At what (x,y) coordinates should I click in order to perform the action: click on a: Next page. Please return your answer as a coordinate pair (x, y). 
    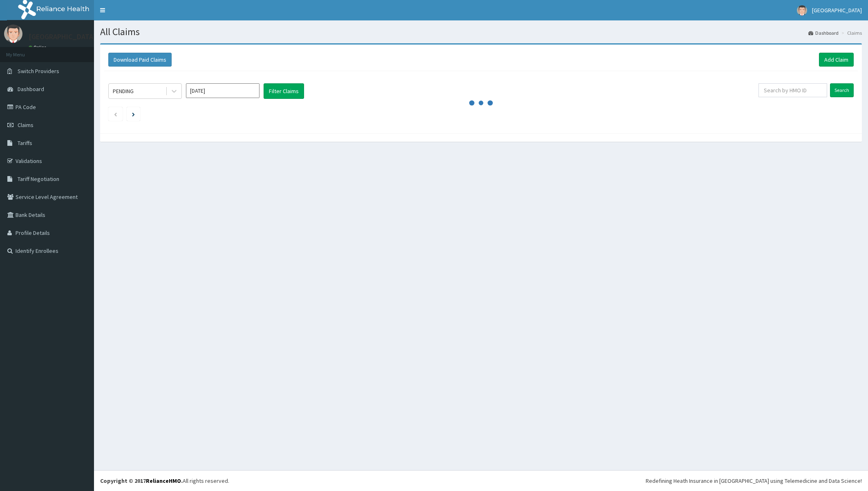
    Looking at the image, I should click on (133, 114).